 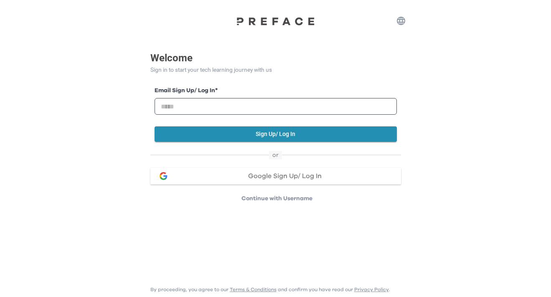 What do you see at coordinates (285, 176) in the screenshot?
I see `span: Google Sign Up/ Log In` at bounding box center [285, 176].